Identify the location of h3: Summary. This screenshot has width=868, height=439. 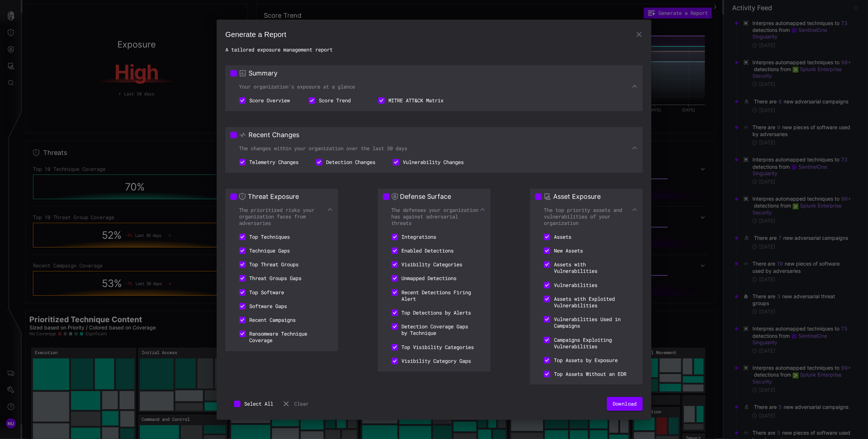
(263, 73).